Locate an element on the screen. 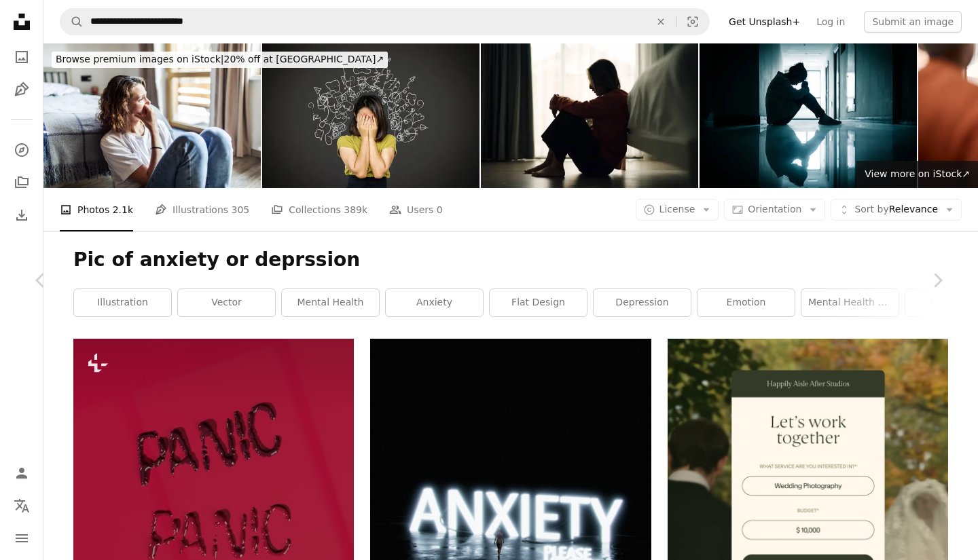 Image resolution: width=978 pixels, height=560 pixels. img: Bad news is located at coordinates (152, 115).